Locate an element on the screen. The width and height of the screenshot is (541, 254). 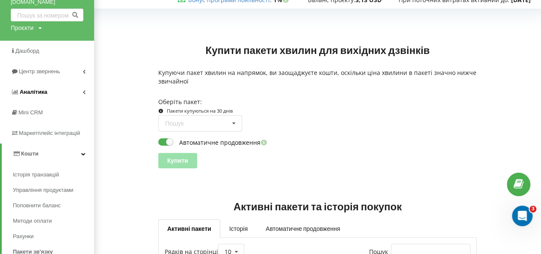
a: Кошти is located at coordinates (48, 154).